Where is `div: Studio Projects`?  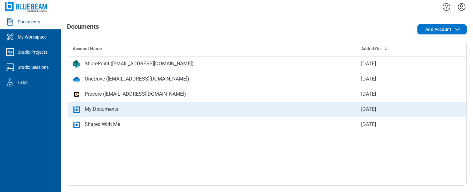
div: Studio Projects is located at coordinates (33, 52).